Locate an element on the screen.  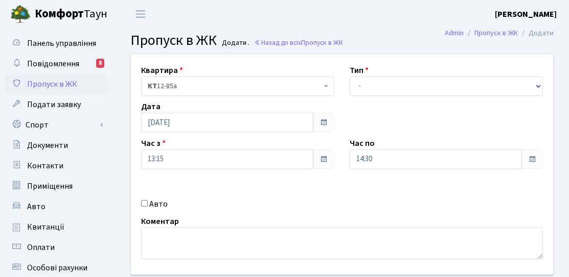
span: Подати заявку is located at coordinates (54, 105).